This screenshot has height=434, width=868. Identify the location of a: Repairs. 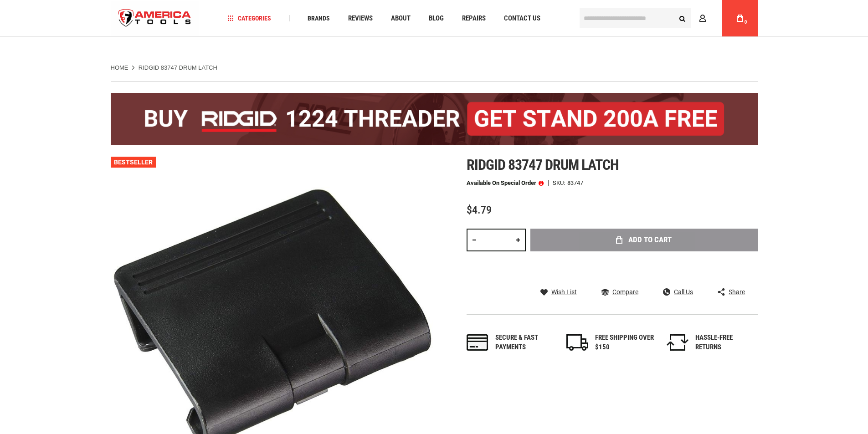
(474, 18).